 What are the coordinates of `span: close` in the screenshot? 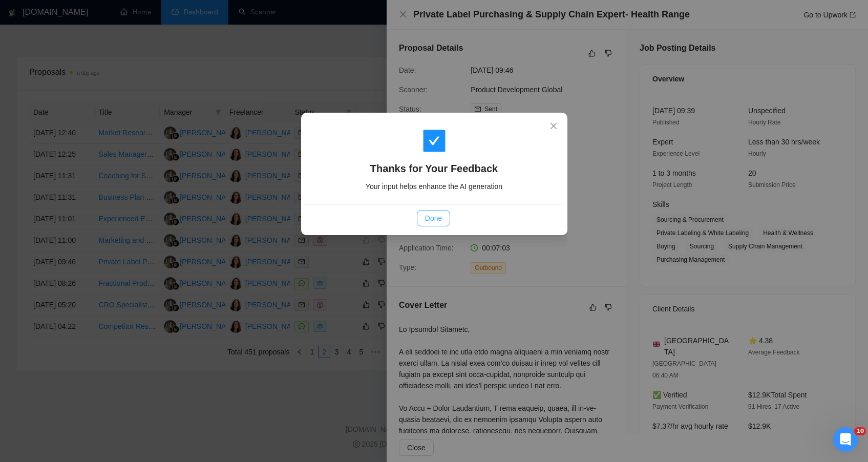 It's located at (553, 126).